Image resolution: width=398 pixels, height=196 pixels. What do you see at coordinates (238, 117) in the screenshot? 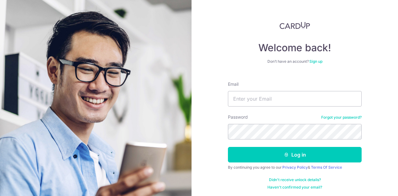
I see `label: Password` at bounding box center [238, 117].